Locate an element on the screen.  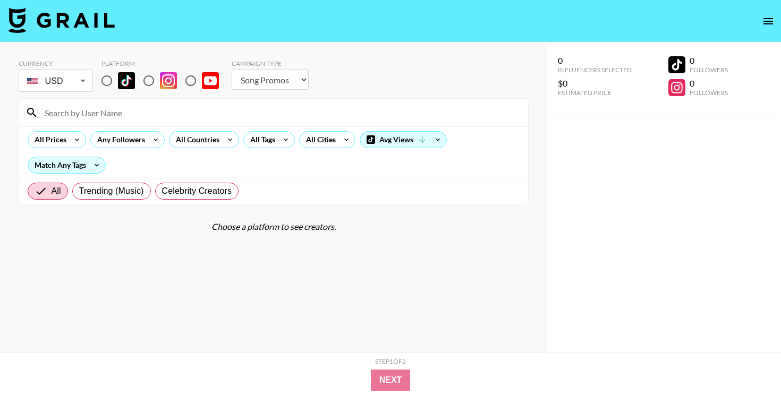
div: All Countries is located at coordinates (195, 140).